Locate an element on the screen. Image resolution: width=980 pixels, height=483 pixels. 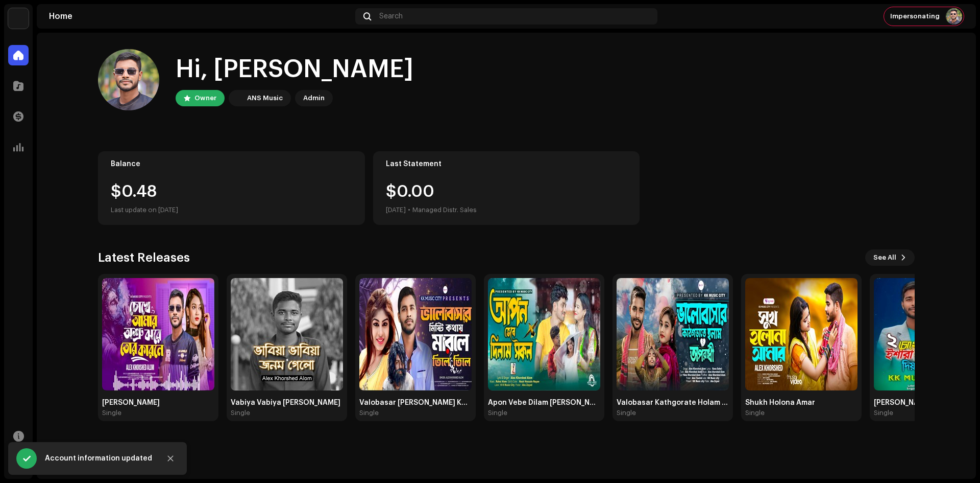
img: 605c8782-173a-42a4-a134-4a812d4a8226 is located at coordinates (802, 334).